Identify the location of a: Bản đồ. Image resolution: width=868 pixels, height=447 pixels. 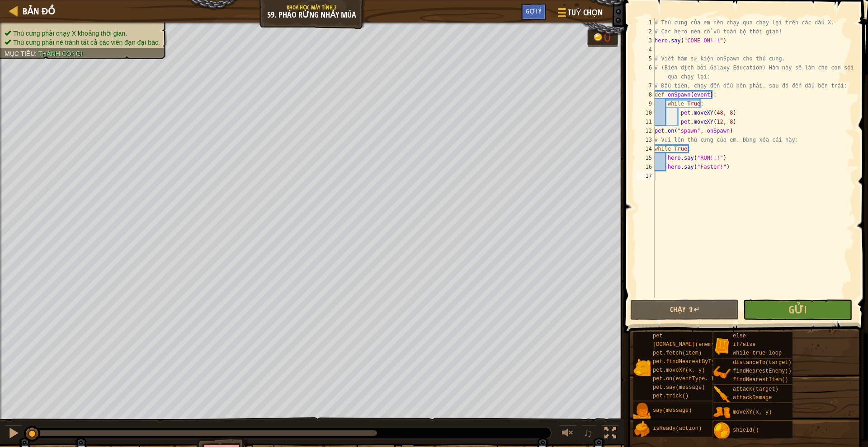
(37, 11).